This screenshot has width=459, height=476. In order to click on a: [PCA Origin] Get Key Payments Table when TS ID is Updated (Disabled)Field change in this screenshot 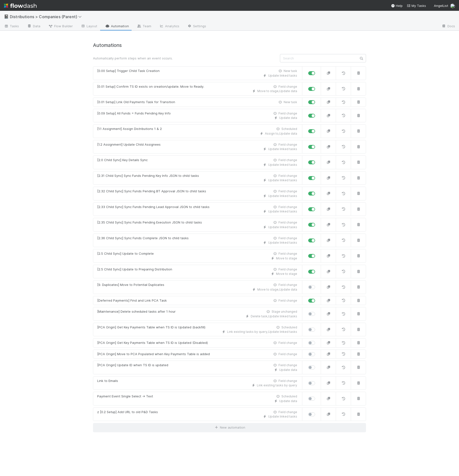, I will do `click(197, 343)`.